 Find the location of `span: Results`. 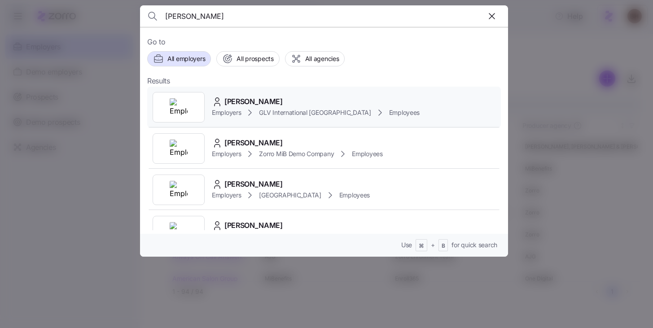

span: Results is located at coordinates (159, 81).